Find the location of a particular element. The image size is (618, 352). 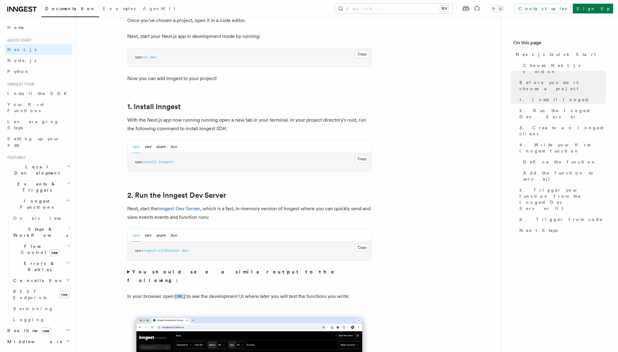

span: Cancellation is located at coordinates (37, 280).